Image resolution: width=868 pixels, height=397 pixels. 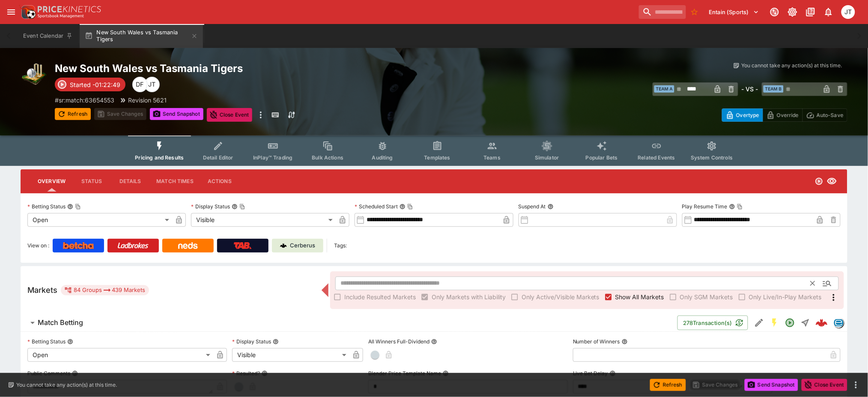 What do you see at coordinates (340, 245) in the screenshot?
I see `label: Tags:` at bounding box center [340, 245].